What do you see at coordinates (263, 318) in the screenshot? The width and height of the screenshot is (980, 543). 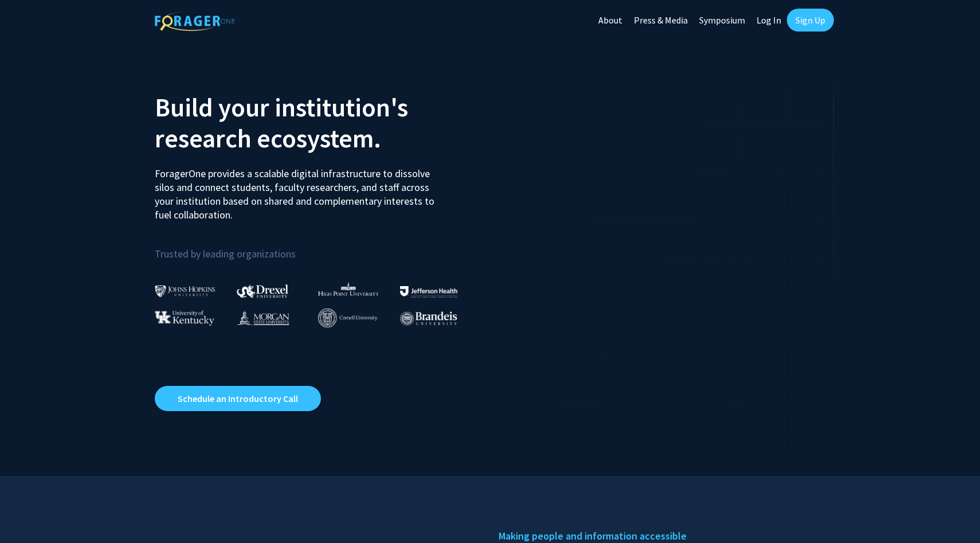 I see `img: Morgan State University` at bounding box center [263, 318].